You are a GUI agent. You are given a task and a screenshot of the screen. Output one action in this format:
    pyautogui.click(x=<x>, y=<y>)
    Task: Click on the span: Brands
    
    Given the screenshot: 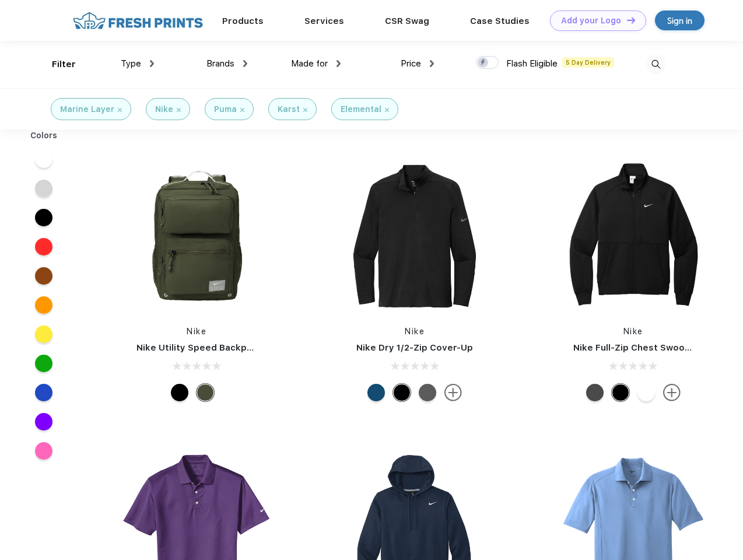 What is the action you would take?
    pyautogui.click(x=220, y=64)
    